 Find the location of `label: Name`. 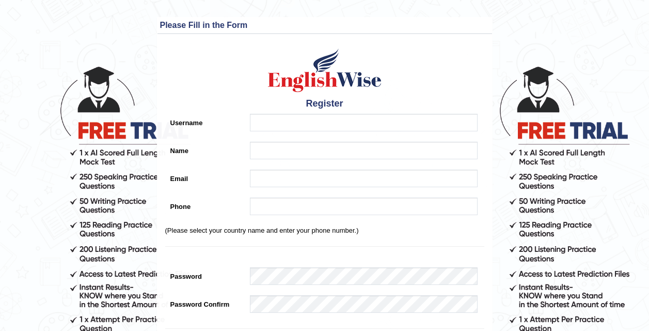

label: Name is located at coordinates (205, 148).